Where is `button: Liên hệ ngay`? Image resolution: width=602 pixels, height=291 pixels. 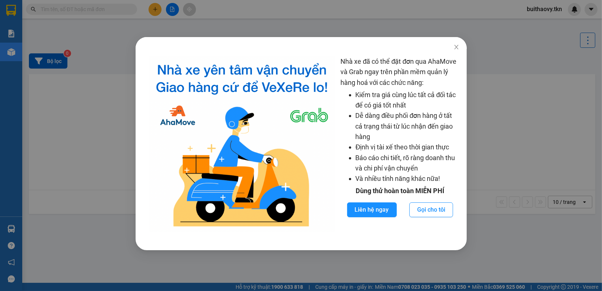 button: Liên hệ ngay is located at coordinates (371, 210).